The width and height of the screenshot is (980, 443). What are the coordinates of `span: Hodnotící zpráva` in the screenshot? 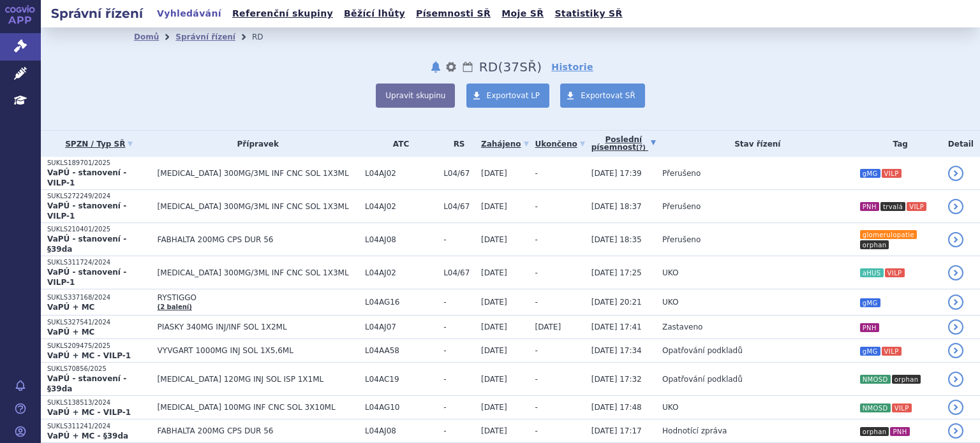 It's located at (694, 431).